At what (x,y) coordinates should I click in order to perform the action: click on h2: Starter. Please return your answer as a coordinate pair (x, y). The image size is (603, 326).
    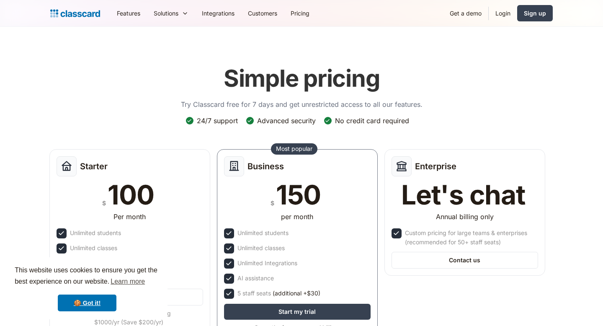
    Looking at the image, I should click on (94, 166).